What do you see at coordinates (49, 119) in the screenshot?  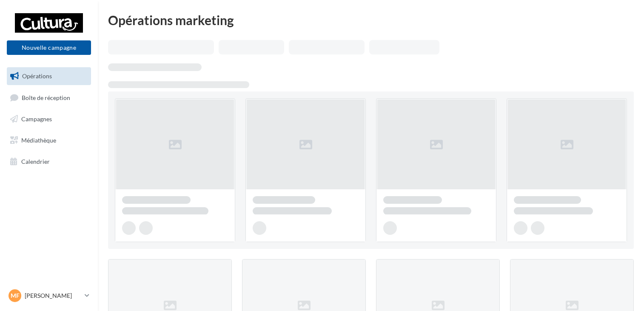 I see `a: Campagnes` at bounding box center [49, 119].